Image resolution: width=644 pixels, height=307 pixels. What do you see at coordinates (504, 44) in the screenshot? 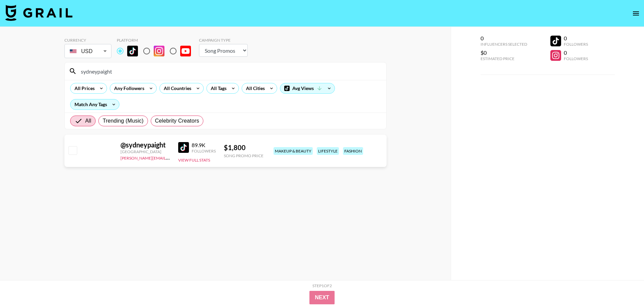
I see `div: Influencers Selected` at bounding box center [504, 44].